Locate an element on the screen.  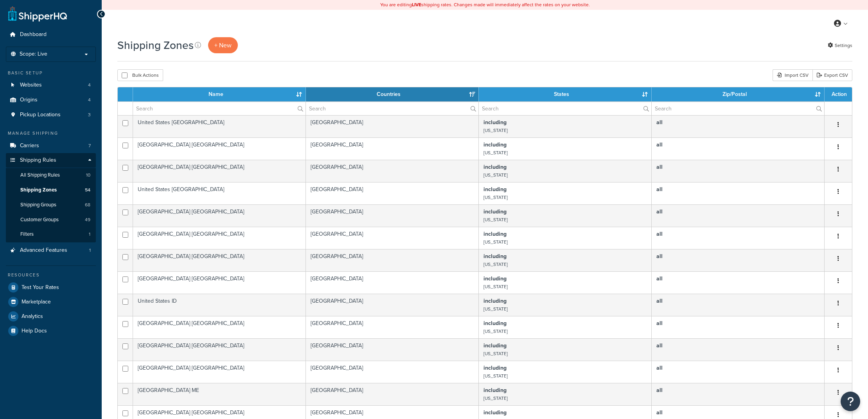
a: Analytics is located at coordinates (51, 316).